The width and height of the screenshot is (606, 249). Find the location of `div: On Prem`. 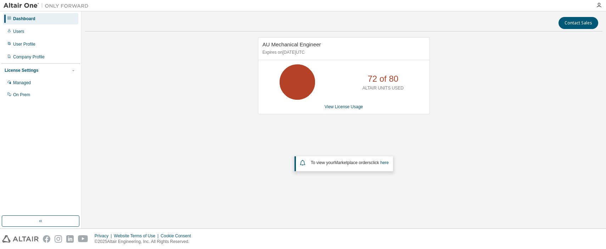

div: On Prem is located at coordinates (22, 95).